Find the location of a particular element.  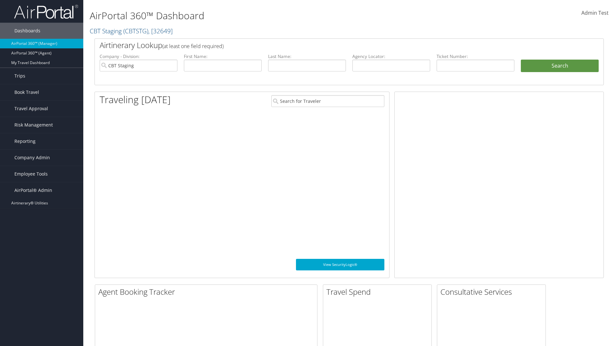

label: Ticket Number: is located at coordinates (476, 56).